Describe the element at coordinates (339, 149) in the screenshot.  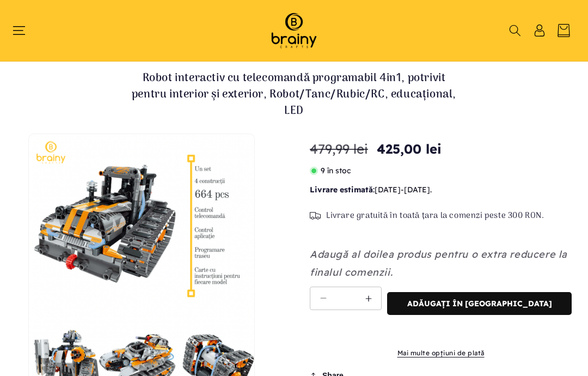
I see `s: 479,99 lei` at that location.